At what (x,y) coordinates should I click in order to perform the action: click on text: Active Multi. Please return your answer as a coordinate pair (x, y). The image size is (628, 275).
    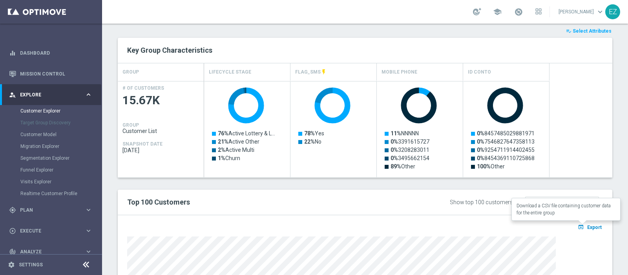
    Looking at the image, I should click on (236, 150).